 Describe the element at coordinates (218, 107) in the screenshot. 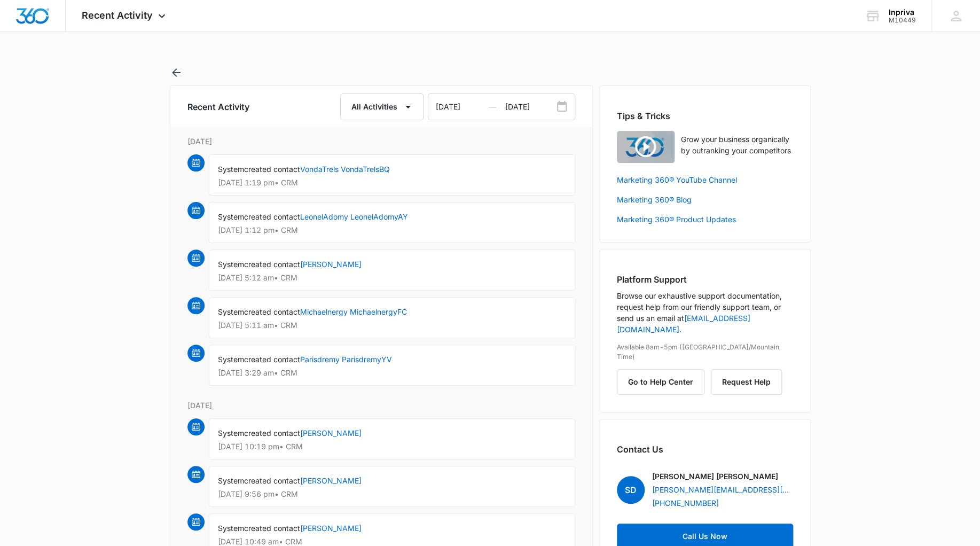

I see `h6: Recent Activity` at that location.